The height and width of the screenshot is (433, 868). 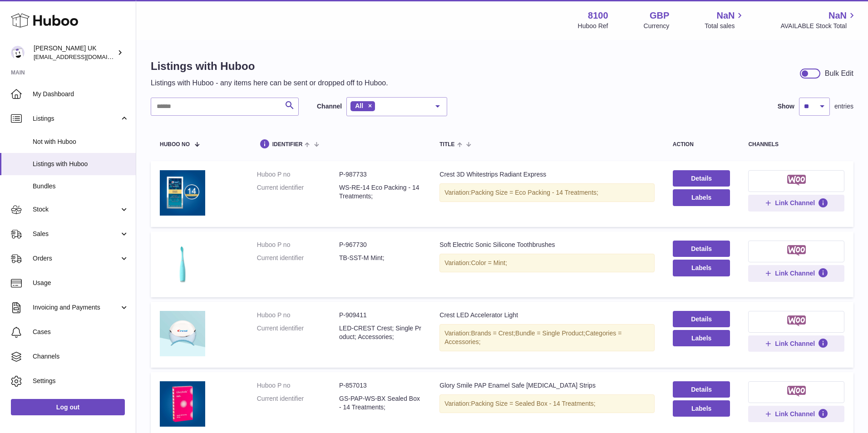 I want to click on span: entries, so click(x=844, y=106).